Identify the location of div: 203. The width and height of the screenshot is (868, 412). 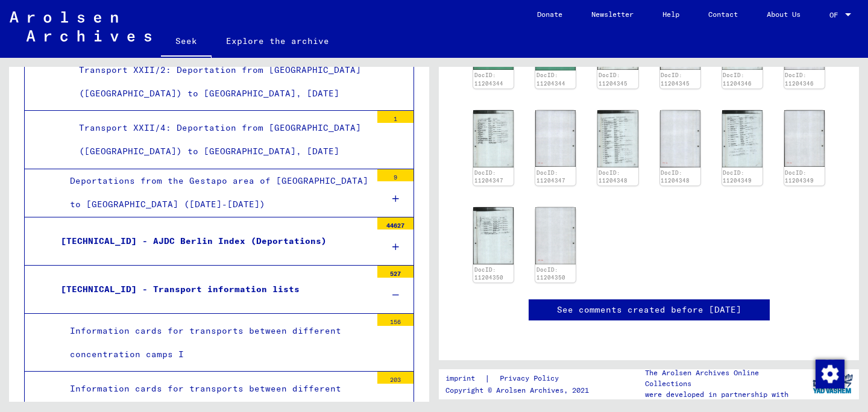
(396, 377).